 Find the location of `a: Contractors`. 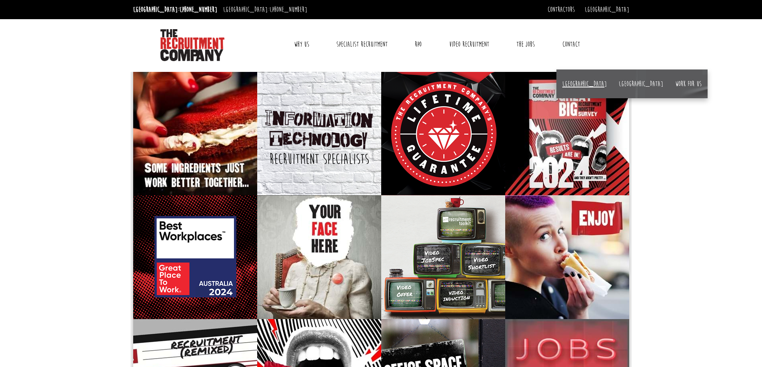

a: Contractors is located at coordinates (561, 10).